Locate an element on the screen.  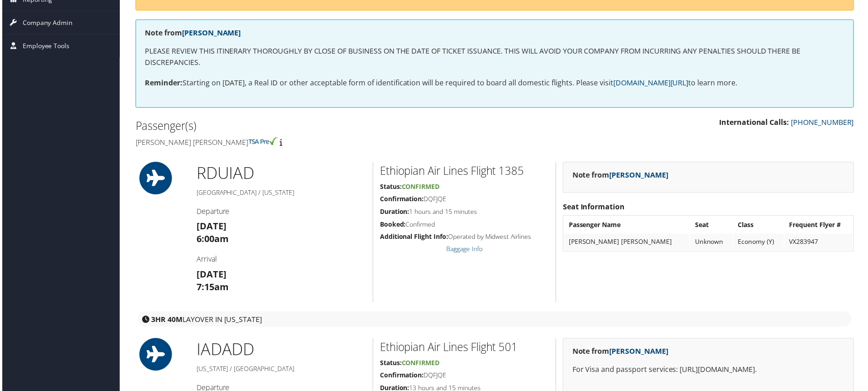
span: Employee Tools is located at coordinates (44, 46).